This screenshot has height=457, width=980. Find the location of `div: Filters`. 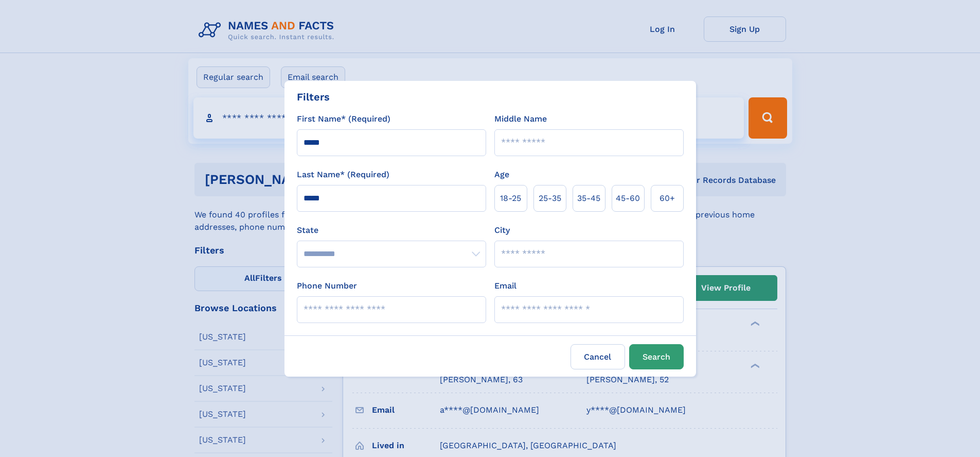

div: Filters is located at coordinates (313, 97).